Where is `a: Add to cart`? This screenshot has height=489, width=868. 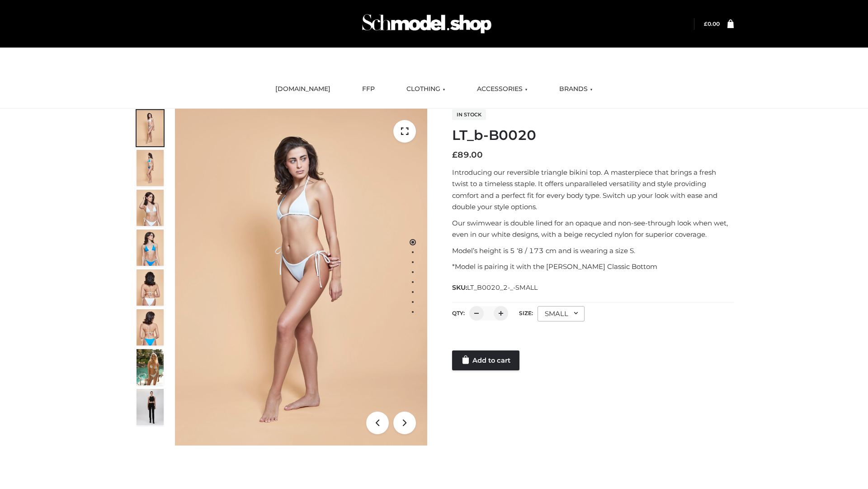 a: Add to cart is located at coordinates (486, 360).